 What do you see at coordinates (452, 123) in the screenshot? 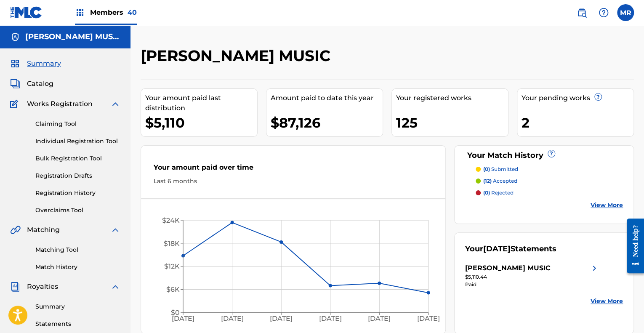
I see `div: 125` at bounding box center [452, 123].